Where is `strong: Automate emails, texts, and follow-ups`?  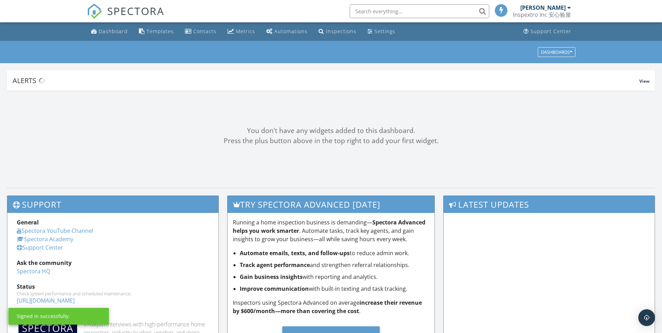 strong: Automate emails, texts, and follow-ups is located at coordinates (295, 253).